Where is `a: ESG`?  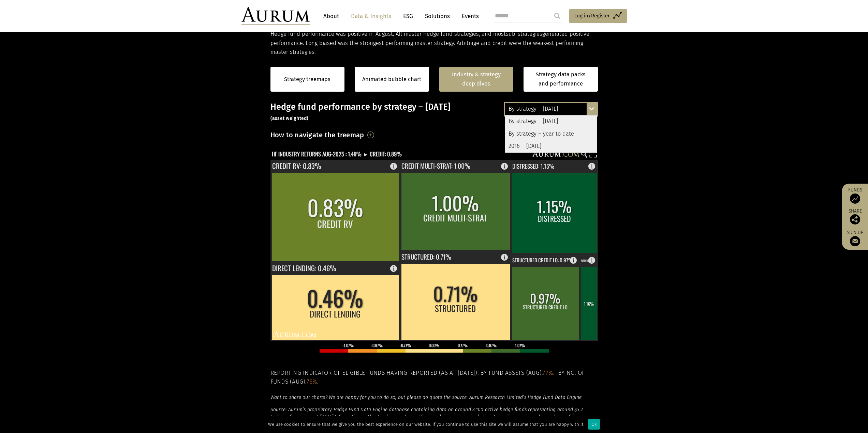
a: ESG is located at coordinates (408, 16).